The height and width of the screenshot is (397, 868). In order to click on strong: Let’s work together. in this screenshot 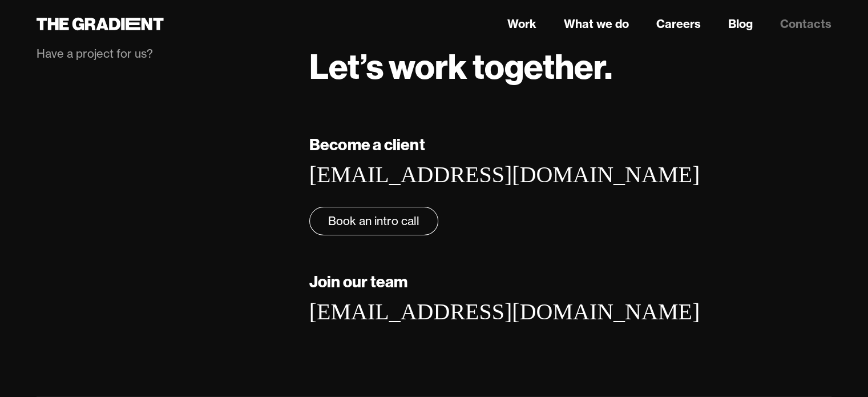, I will do `click(461, 67)`.